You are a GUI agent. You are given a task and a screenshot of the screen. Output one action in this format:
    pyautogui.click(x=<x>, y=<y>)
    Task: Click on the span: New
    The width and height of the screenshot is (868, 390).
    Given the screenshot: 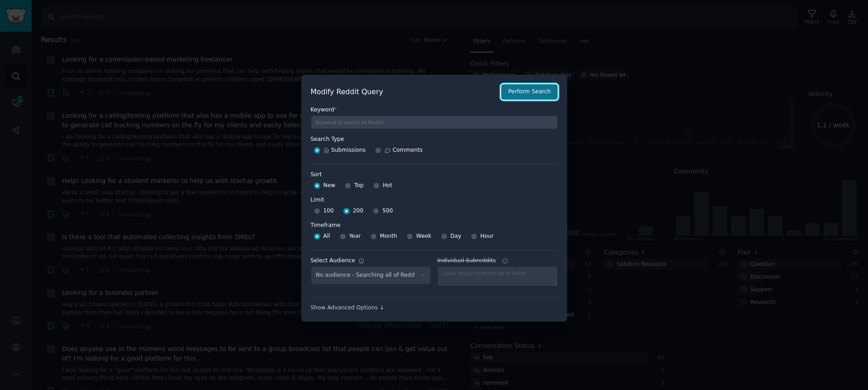 What is the action you would take?
    pyautogui.click(x=330, y=186)
    